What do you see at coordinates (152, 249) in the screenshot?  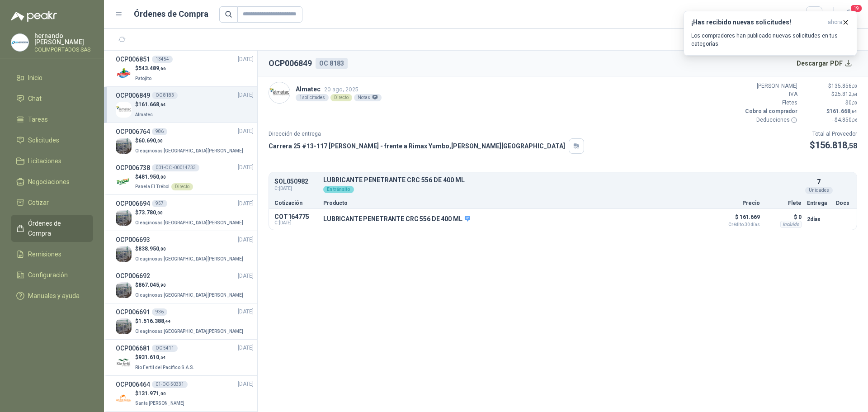 I see `span: 838.950` at bounding box center [152, 249].